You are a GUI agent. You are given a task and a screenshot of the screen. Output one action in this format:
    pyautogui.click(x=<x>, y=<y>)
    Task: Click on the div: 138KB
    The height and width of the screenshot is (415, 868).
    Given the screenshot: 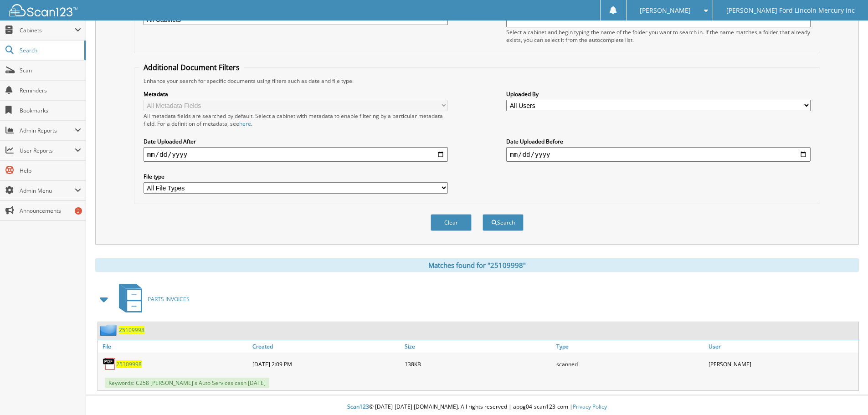 What is the action you would take?
    pyautogui.click(x=478, y=364)
    